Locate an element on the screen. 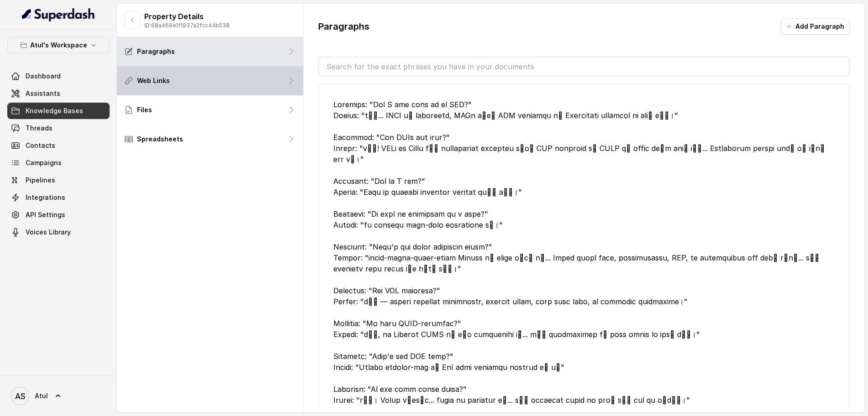  p: Property Details is located at coordinates (187, 16).